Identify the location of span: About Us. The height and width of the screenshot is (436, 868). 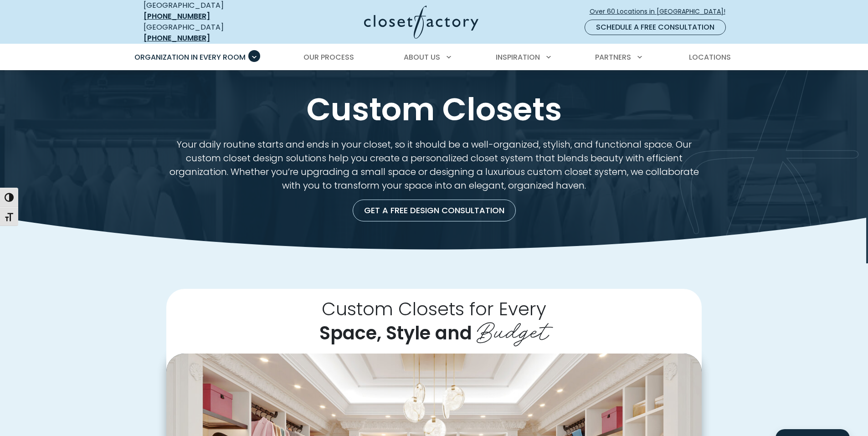
(421, 57).